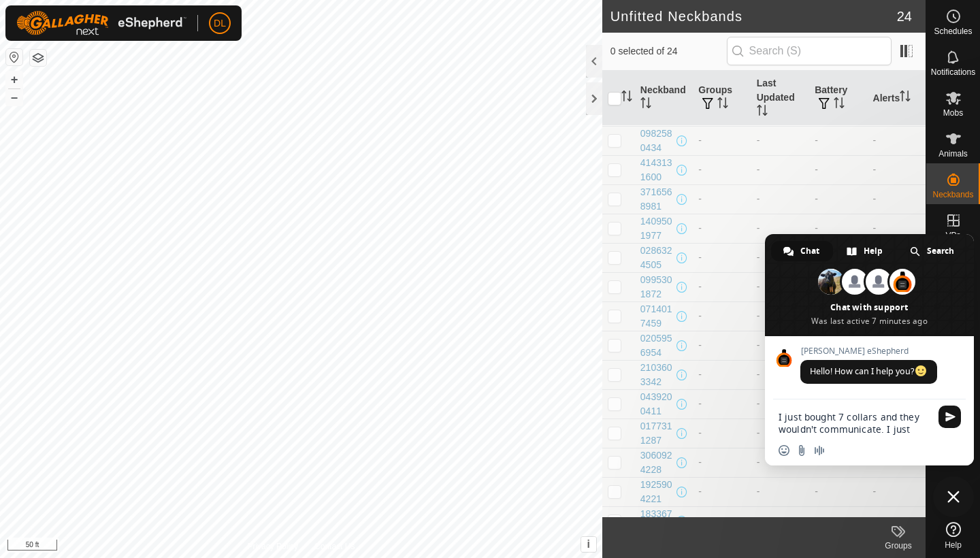  Describe the element at coordinates (868, 371) in the screenshot. I see `span: Hello! How can I help you?` at that location.